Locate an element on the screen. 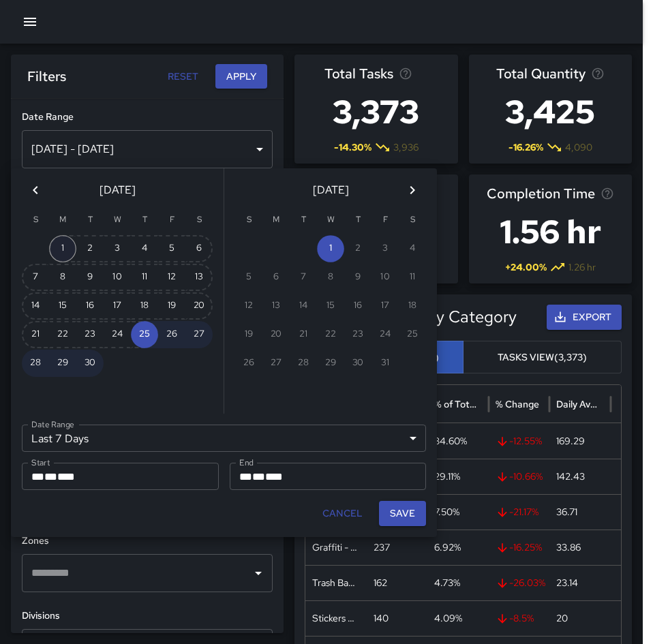 The image size is (653, 644). button: 26 is located at coordinates (172, 334).